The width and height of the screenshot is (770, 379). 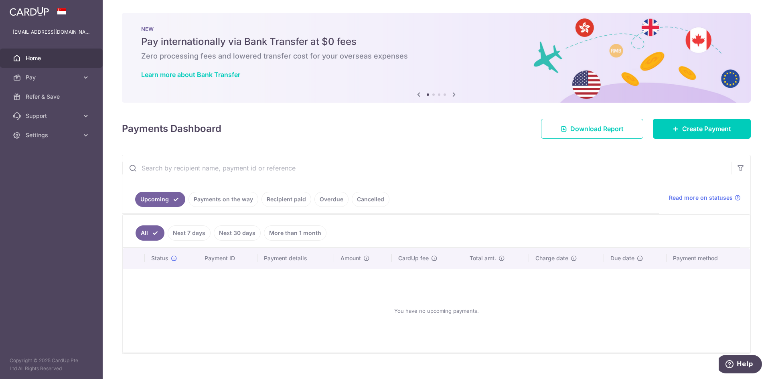 What do you see at coordinates (707, 129) in the screenshot?
I see `span: Create Payment` at bounding box center [707, 129].